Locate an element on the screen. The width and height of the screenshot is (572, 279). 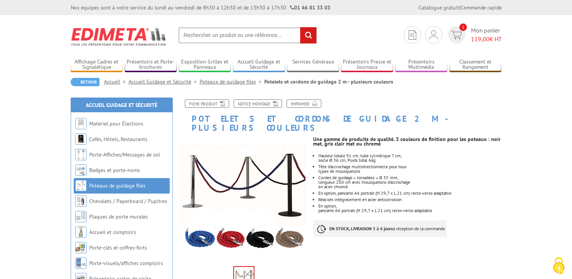
img: Poteaux de guidage files is located at coordinates (81, 186).